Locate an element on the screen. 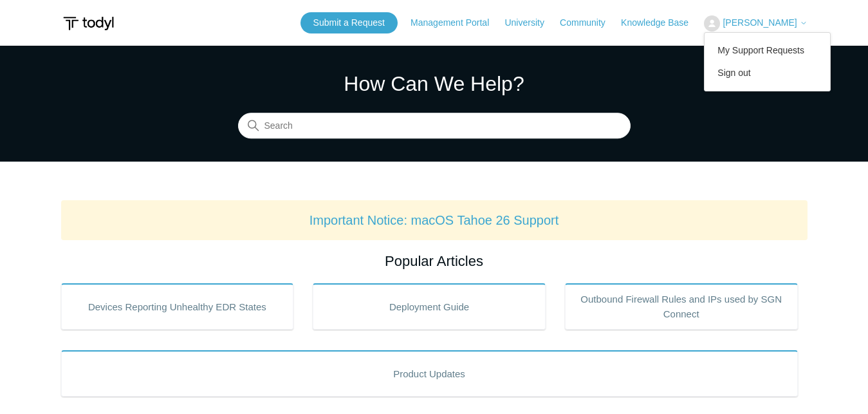 The width and height of the screenshot is (868, 414). a: Deployment Guide is located at coordinates (429, 306).